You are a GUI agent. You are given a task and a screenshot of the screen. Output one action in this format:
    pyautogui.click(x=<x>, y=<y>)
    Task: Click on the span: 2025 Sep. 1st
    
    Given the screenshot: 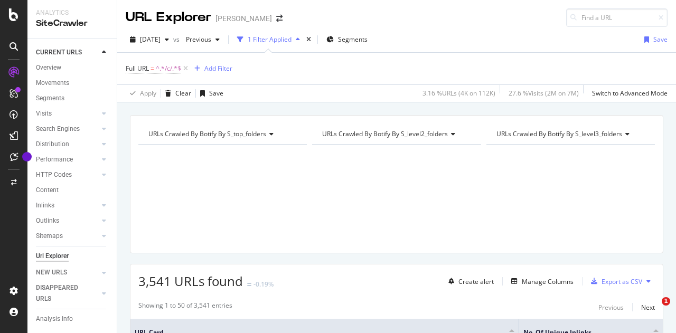 What is the action you would take?
    pyautogui.click(x=150, y=39)
    